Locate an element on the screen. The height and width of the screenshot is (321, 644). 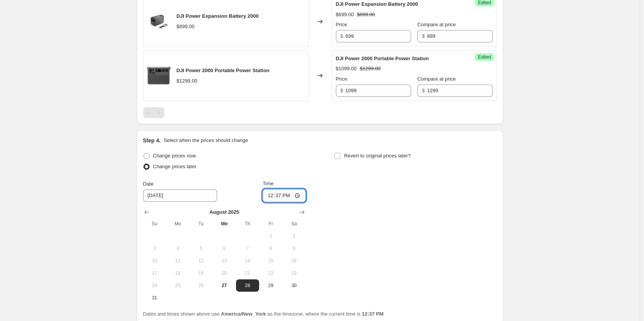
button: Saturday August 16 2025 is located at coordinates (294, 261).